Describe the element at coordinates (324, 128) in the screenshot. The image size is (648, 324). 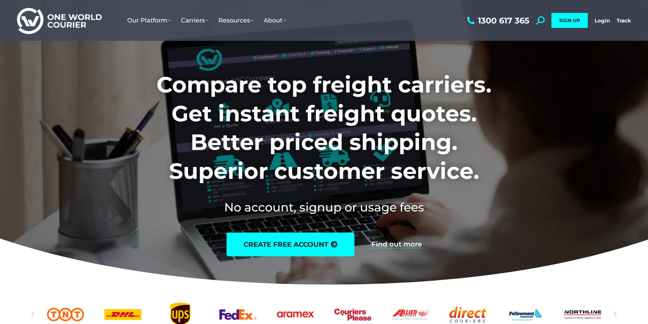
I see `h1: Compare top freight carriers. Get instant freight quotes. Better priced shipping. Superior custom...` at that location.